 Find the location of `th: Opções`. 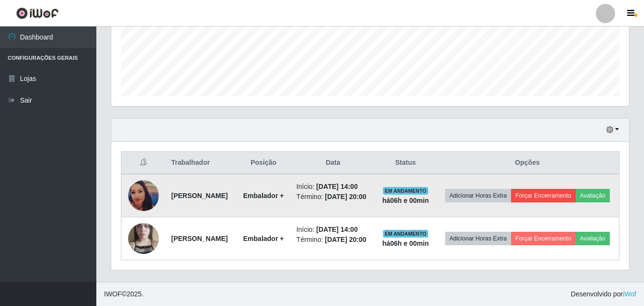

th: Opções is located at coordinates (528, 163).